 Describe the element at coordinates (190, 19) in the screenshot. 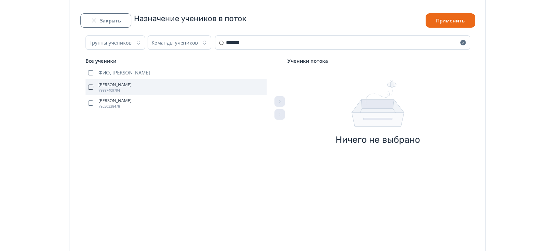

I see `span: Назначение учеников в поток` at that location.